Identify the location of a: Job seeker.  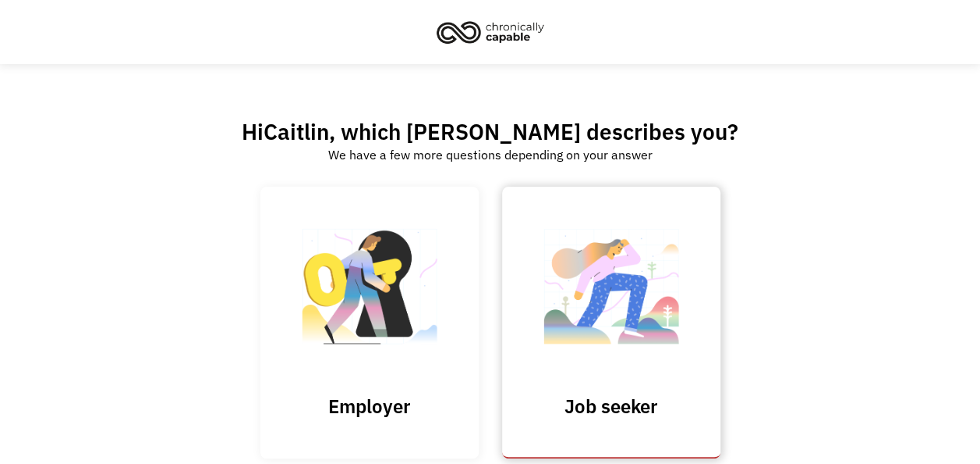
(612, 322).